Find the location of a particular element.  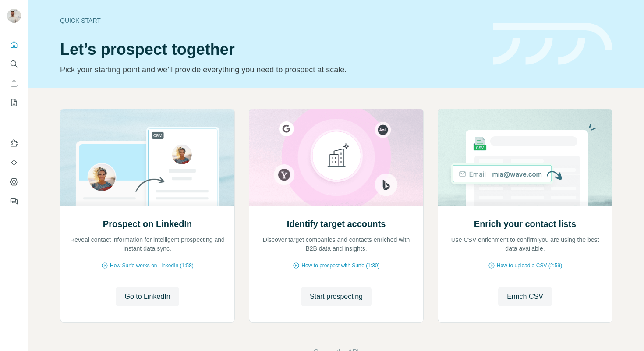

span: How to upload a CSV (2:59) is located at coordinates (529, 265).